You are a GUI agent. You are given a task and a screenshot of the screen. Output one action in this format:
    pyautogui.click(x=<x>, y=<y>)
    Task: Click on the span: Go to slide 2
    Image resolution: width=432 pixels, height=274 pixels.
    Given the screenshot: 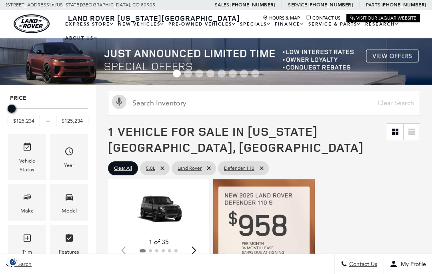 What is the action you would take?
    pyautogui.click(x=188, y=74)
    